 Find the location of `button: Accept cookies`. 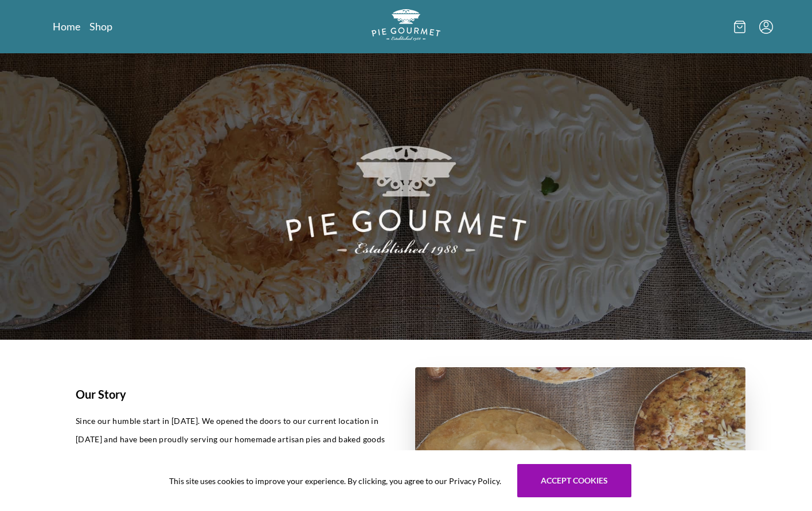

button: Accept cookies is located at coordinates (574, 480).